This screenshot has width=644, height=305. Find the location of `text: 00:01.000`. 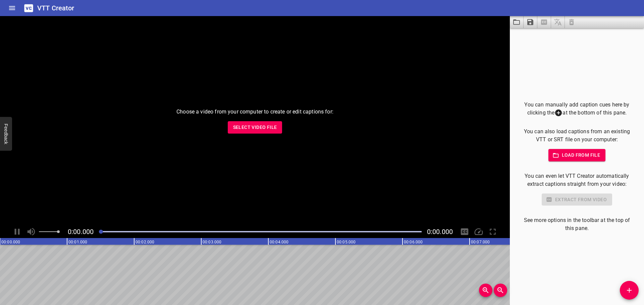

text: 00:01.000 is located at coordinates (78, 243).